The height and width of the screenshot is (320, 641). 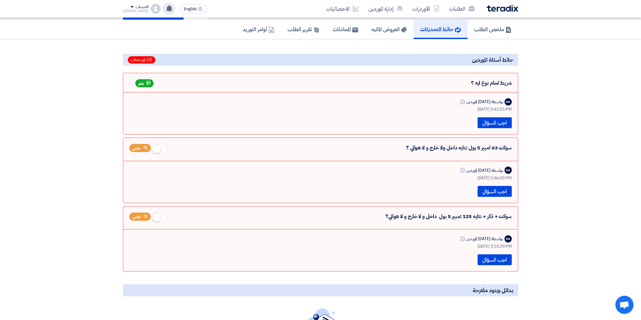 What do you see at coordinates (625, 305) in the screenshot?
I see `a: Open chat` at bounding box center [625, 305].